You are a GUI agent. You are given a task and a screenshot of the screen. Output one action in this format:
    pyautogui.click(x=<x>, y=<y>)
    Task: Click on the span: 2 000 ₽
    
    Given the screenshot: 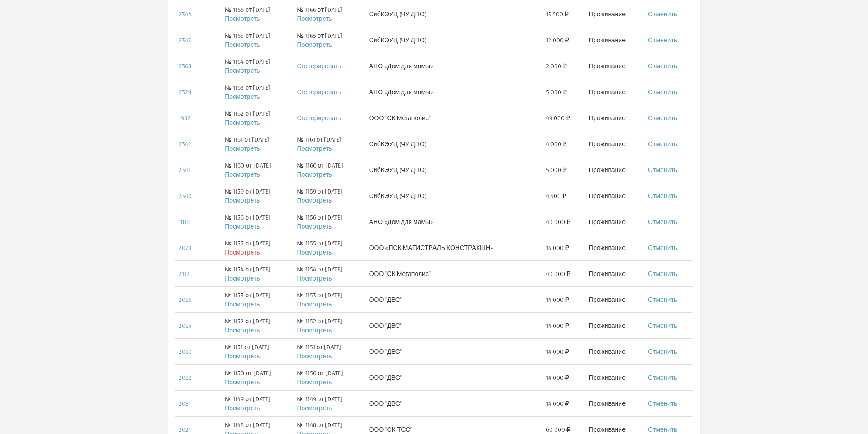 What is the action you would take?
    pyautogui.click(x=557, y=66)
    